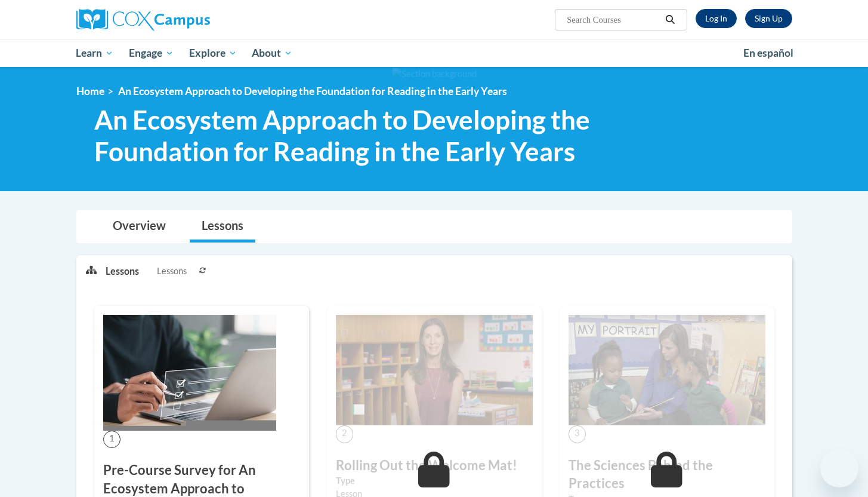 The image size is (868, 497). What do you see at coordinates (769, 19) in the screenshot?
I see `a: Register` at bounding box center [769, 19].